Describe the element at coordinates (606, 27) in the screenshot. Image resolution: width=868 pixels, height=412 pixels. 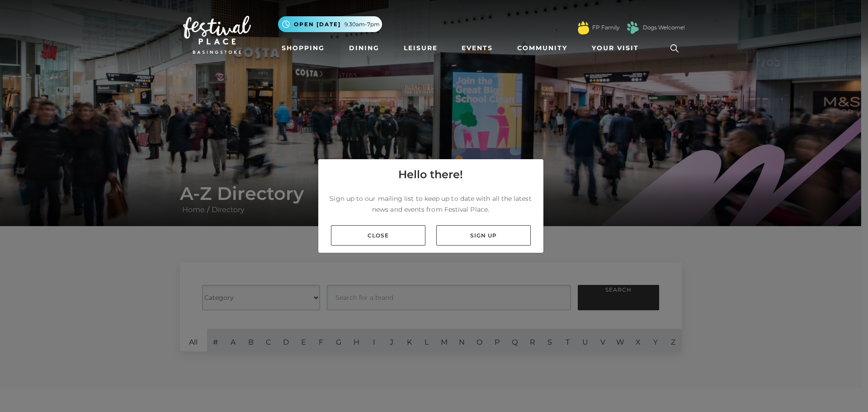
I see `a: FP Family` at that location.